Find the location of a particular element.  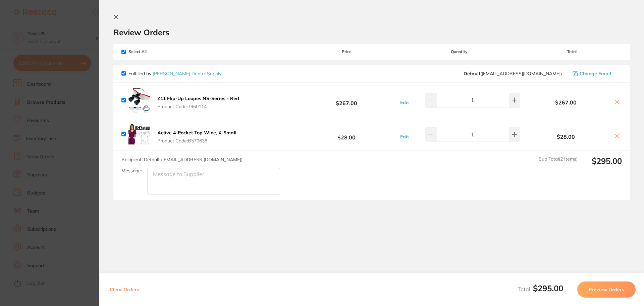

span: Product Code: B570638 is located at coordinates (197, 140).